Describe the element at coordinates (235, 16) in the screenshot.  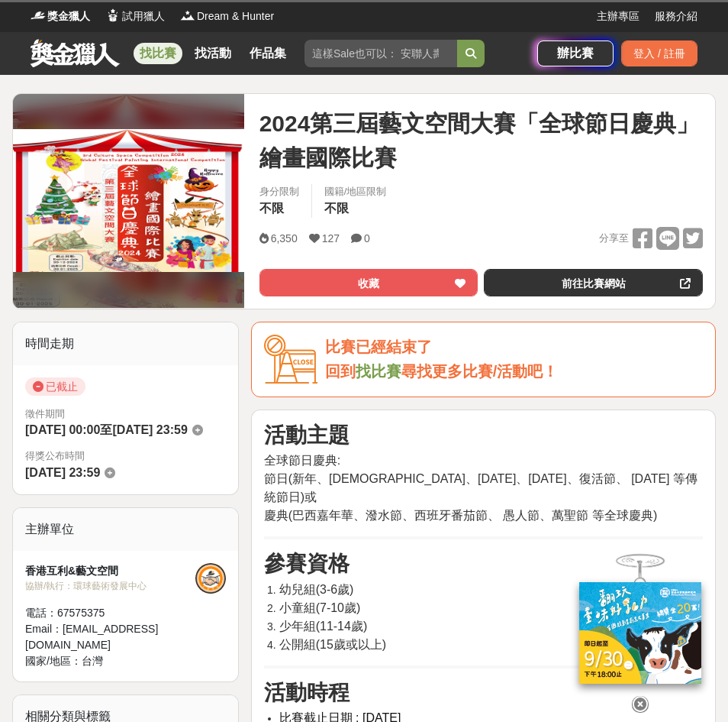
I see `span: Dream & Hunter` at that location.